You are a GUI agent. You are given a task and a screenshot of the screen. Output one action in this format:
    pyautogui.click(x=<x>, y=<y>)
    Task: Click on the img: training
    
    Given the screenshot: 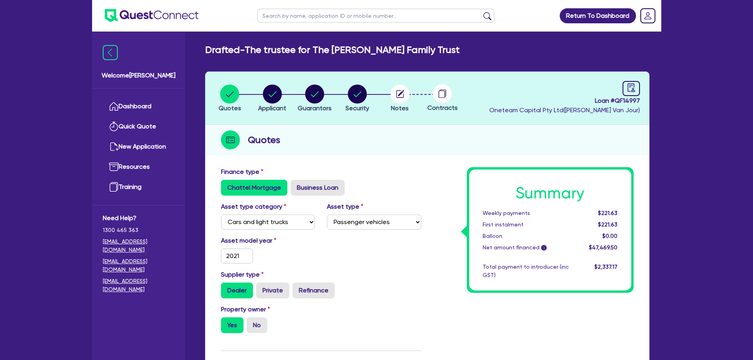 What is the action you would take?
    pyautogui.click(x=114, y=187)
    